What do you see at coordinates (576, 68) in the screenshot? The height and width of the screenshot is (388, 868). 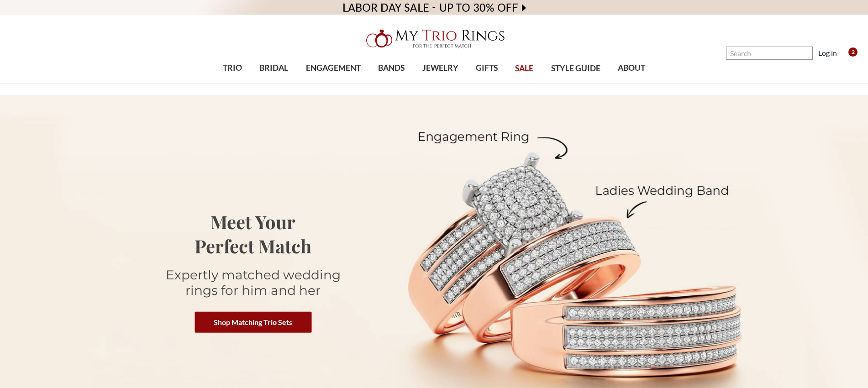 I see `span: STYLE GUIDE` at bounding box center [576, 68].